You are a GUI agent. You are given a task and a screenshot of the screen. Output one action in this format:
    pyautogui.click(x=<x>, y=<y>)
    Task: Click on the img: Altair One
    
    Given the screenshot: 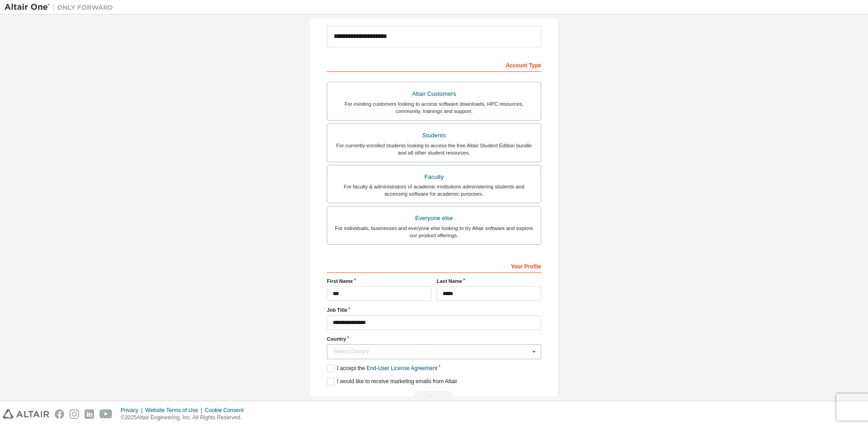 What is the action you would take?
    pyautogui.click(x=61, y=7)
    